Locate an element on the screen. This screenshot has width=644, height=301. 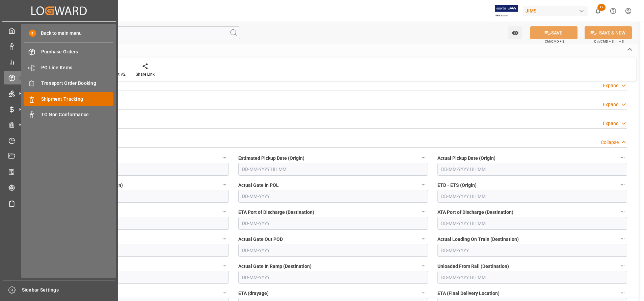
a: PO Line Items is located at coordinates (69, 67).